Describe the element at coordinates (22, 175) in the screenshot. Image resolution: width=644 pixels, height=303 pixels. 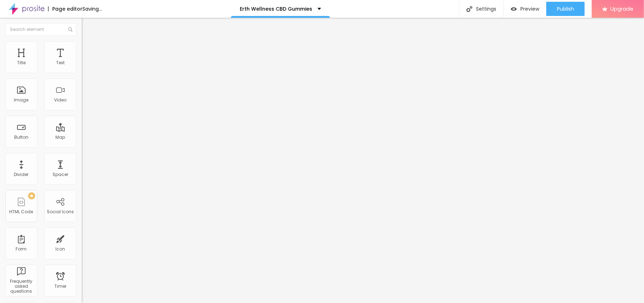
I see `div: Divider` at that location.